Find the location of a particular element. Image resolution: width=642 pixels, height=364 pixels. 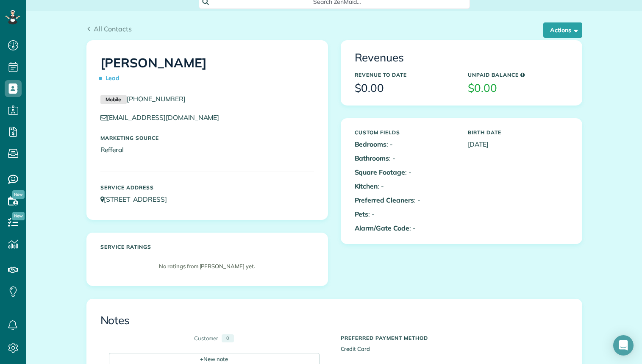

div: Credit Card is located at coordinates (454, 346).